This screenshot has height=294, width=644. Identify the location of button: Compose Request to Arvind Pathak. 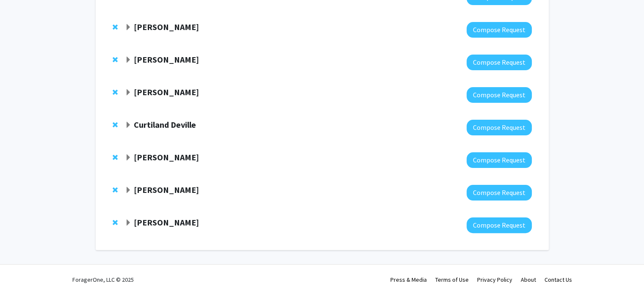
(499, 95).